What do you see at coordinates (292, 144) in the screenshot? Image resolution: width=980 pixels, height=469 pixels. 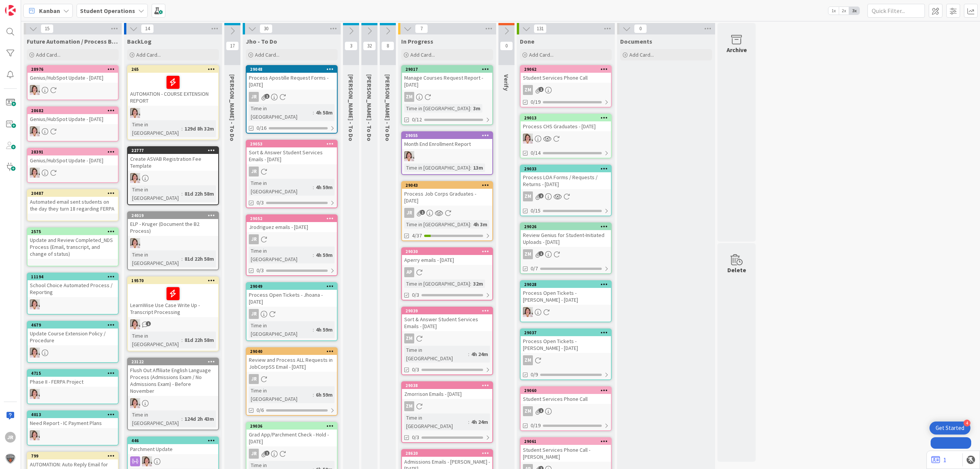 I see `div: 29053` at bounding box center [292, 144].